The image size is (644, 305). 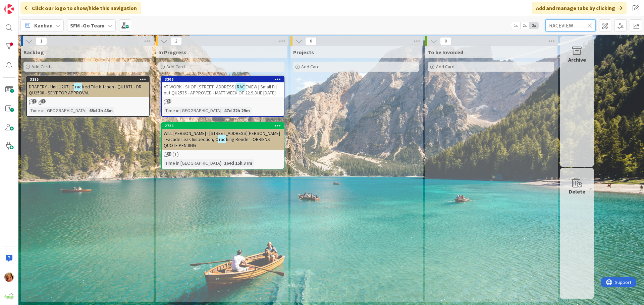 What do you see at coordinates (304, 52) in the screenshot?
I see `span: Projects` at bounding box center [304, 52].